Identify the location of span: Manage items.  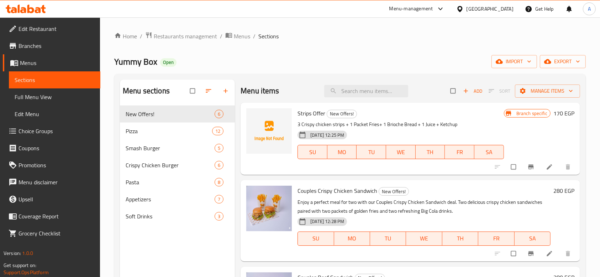
(547, 91).